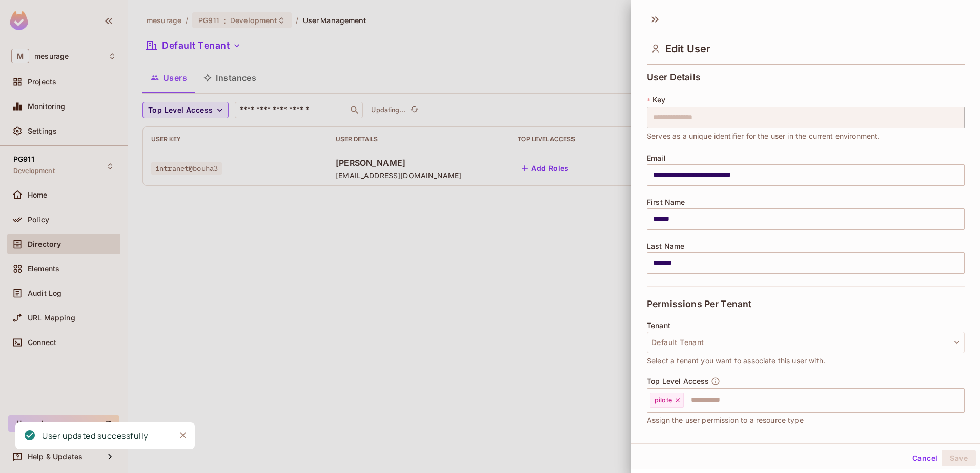 The height and width of the screenshot is (473, 980). Describe the element at coordinates (736, 361) in the screenshot. I see `span: Select a tenant you want to associate this user with.` at that location.